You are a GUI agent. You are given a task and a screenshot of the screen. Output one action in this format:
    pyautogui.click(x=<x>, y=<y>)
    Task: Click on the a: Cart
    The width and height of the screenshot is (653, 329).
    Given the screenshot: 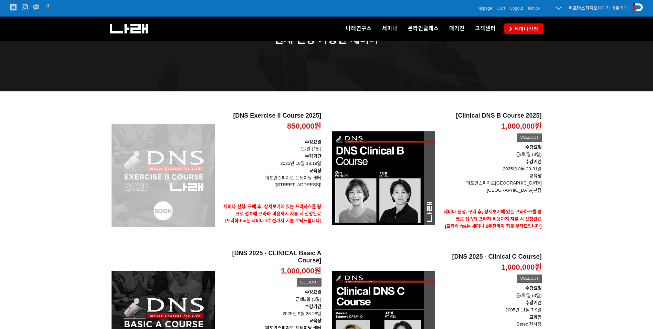 What is the action you would take?
    pyautogui.click(x=501, y=8)
    